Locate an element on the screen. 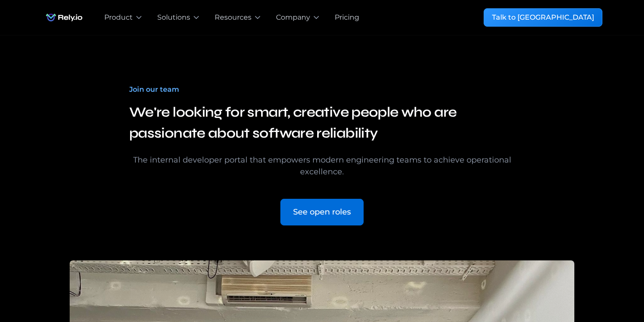 This screenshot has height=322, width=644. div: Pricing is located at coordinates (347, 18).